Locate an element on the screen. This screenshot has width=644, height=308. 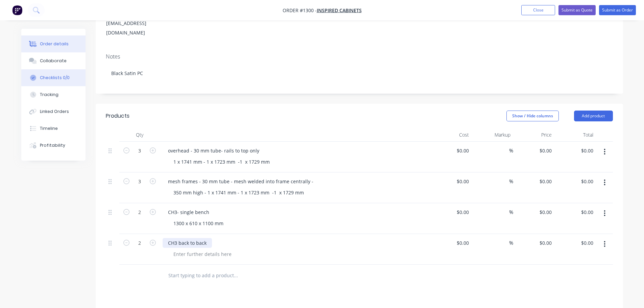
button: Add product is located at coordinates (593, 116).